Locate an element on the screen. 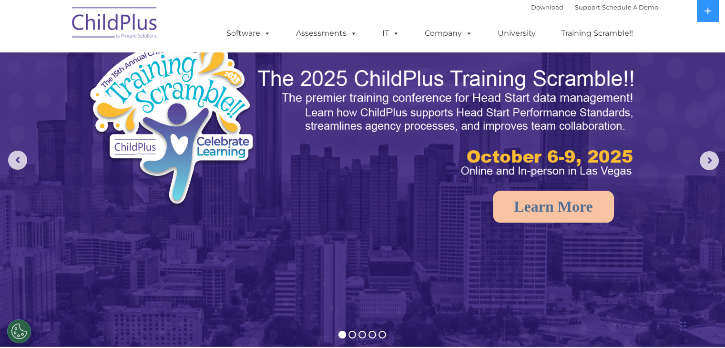 This screenshot has width=725, height=348. a: Company is located at coordinates (448, 33).